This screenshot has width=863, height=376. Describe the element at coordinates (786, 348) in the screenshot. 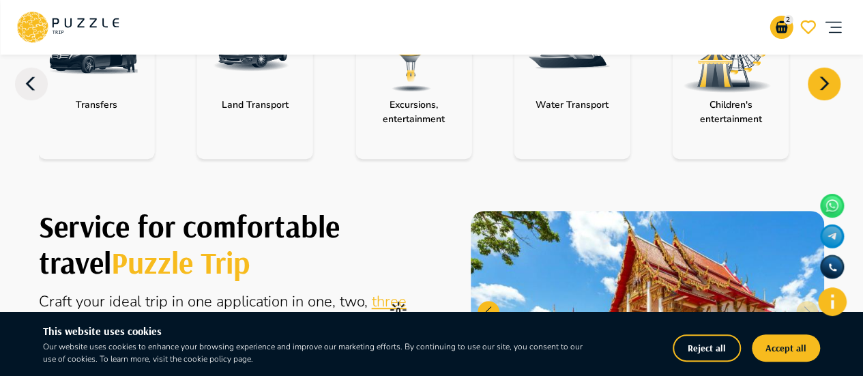

I see `button: Accept all` at that location.